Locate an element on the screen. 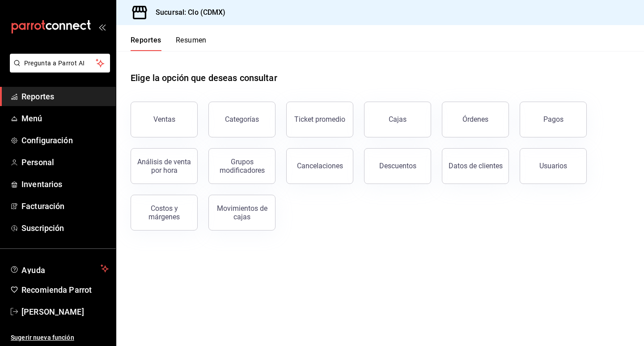 This screenshot has width=644, height=346. span: Personal is located at coordinates (65, 162).